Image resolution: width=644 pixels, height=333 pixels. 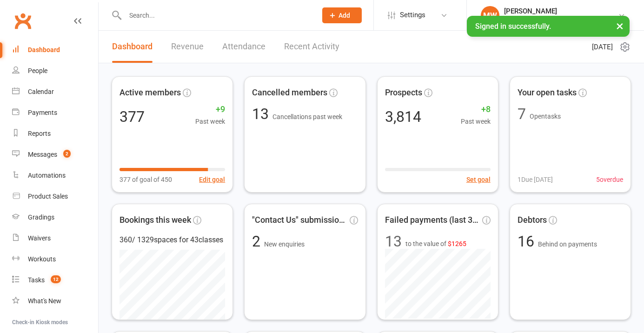 I want to click on span: 13, so click(x=263, y=114).